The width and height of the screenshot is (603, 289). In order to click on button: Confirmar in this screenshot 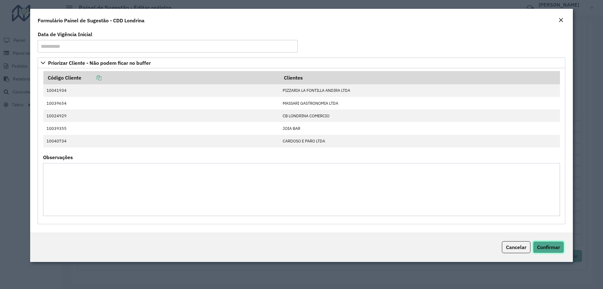, I will do `click(549, 247)`.